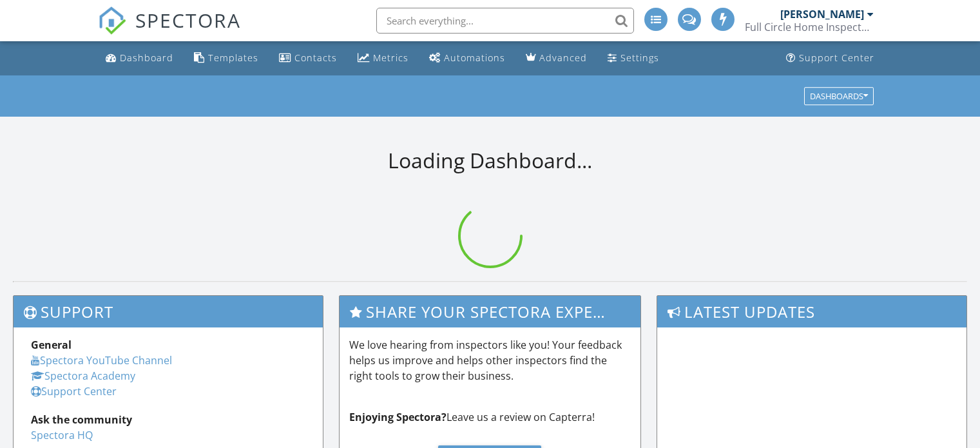 The height and width of the screenshot is (448, 980). I want to click on input: Search everything..., so click(506, 21).